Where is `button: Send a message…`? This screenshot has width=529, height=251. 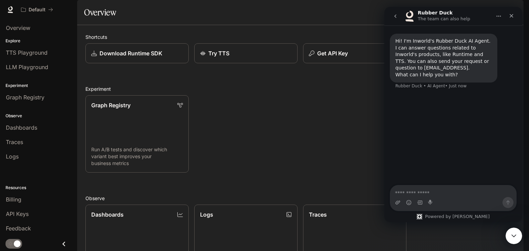 button: Send a message… is located at coordinates (124, 196).